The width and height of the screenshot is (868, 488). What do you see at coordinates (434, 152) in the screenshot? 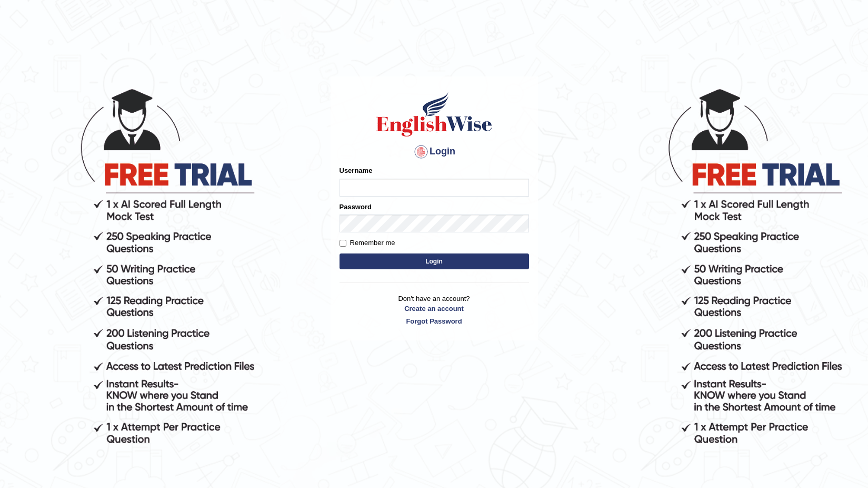
I see `h4: Login` at bounding box center [434, 152].